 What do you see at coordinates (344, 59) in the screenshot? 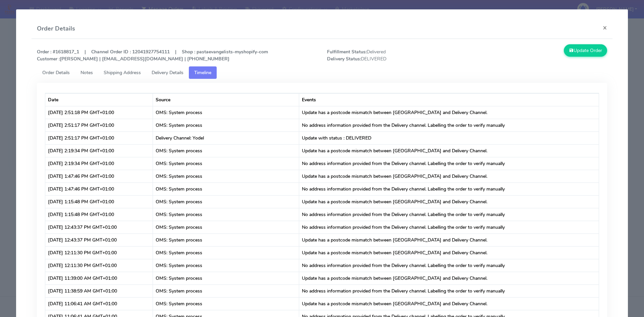
I see `strong: Delivery Status:` at bounding box center [344, 59].